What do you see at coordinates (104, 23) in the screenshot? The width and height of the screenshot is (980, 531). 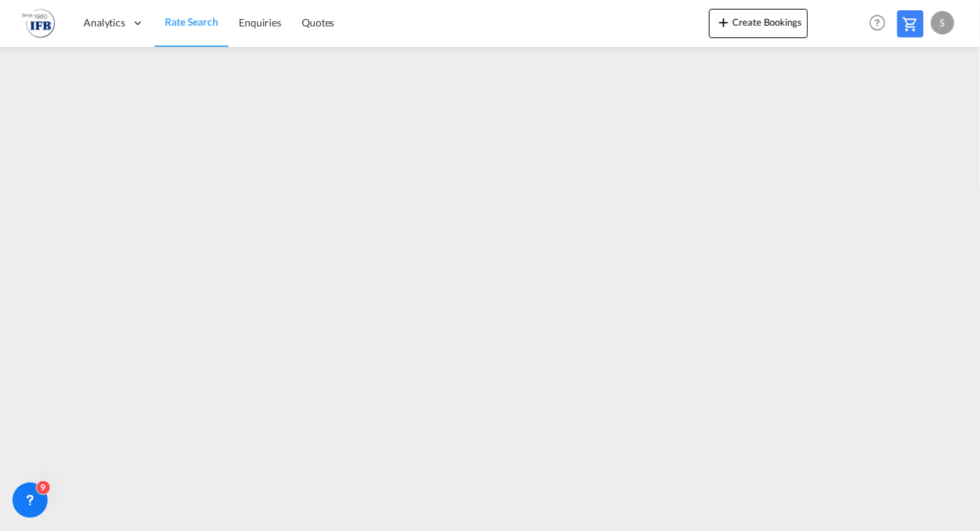 I see `span: Analytics` at bounding box center [104, 23].